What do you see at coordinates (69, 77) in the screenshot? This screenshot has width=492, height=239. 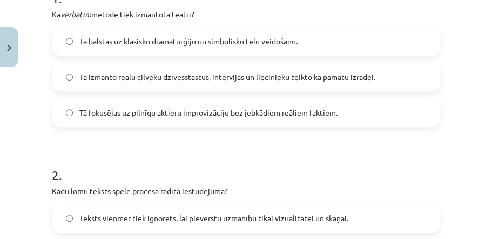 I see `input: Tā izmanto reālu cilvēku dzīvesstāstus, intervijas un liecinieku teikto kā pamatu izrādei.` at bounding box center [69, 77].